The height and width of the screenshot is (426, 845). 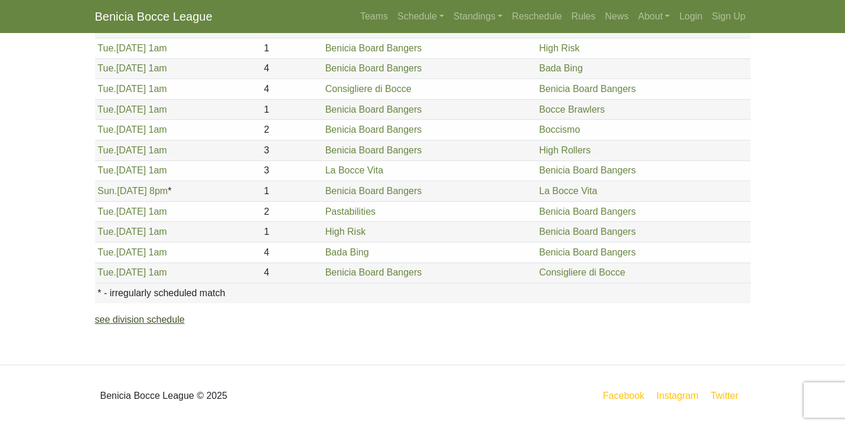 What do you see at coordinates (140, 319) in the screenshot?
I see `a: see division schedule` at bounding box center [140, 319].